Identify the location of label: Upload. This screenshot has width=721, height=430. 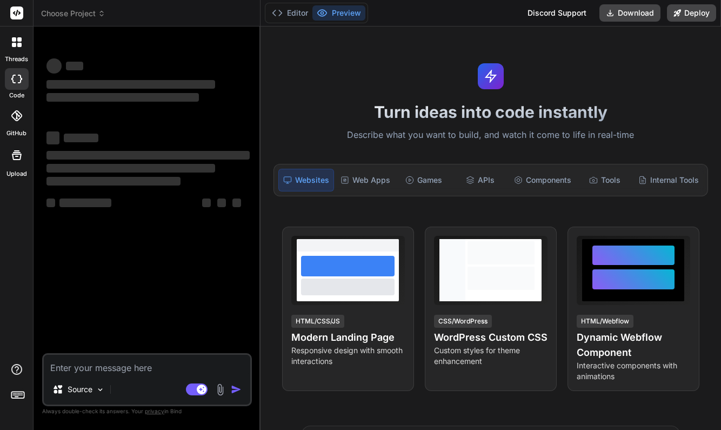
(17, 173).